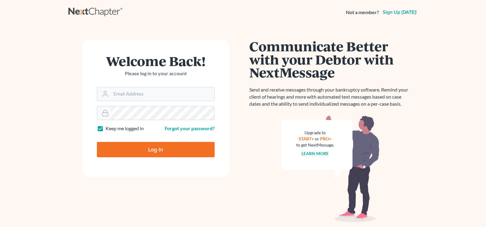  What do you see at coordinates (125, 128) in the screenshot?
I see `label: Keep me logged in` at bounding box center [125, 128].